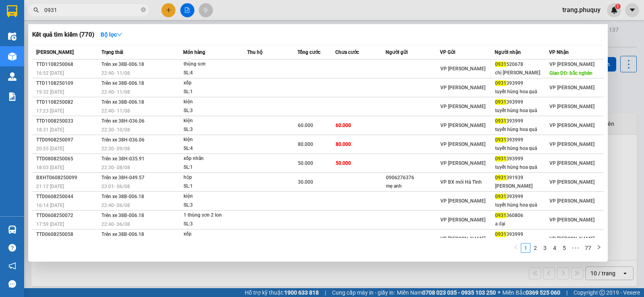  I want to click on div: TTD0608250072, so click(68, 215).